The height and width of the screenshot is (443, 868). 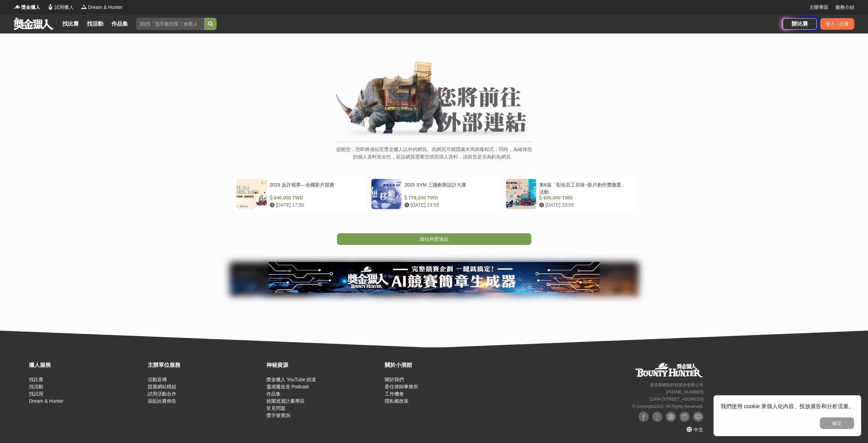 What do you see at coordinates (800, 24) in the screenshot?
I see `a: 辦比賽` at bounding box center [800, 24].